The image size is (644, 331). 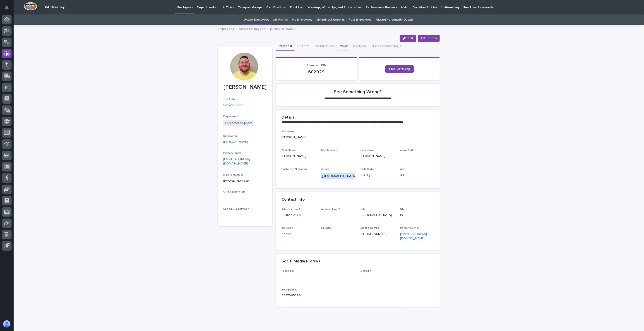 What do you see at coordinates (408, 38) in the screenshot?
I see `button: Edit` at bounding box center [408, 38].